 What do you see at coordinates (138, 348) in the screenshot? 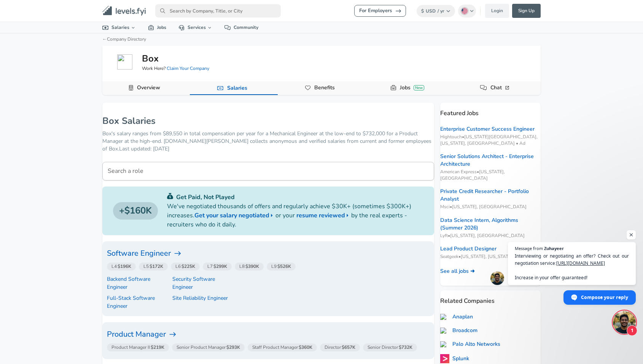
I see `span: Product Manager II` at bounding box center [138, 348].